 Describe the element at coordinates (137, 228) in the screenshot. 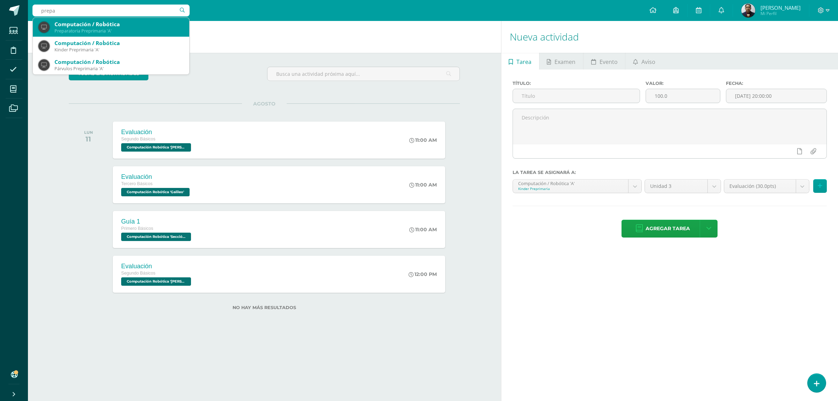

I see `span: Primero Básicos` at that location.